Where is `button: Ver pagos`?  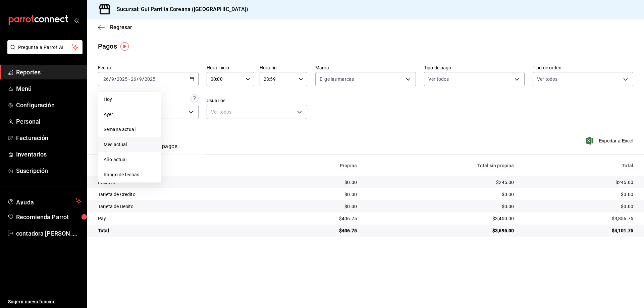
button: Ver pagos is located at coordinates (165, 149).